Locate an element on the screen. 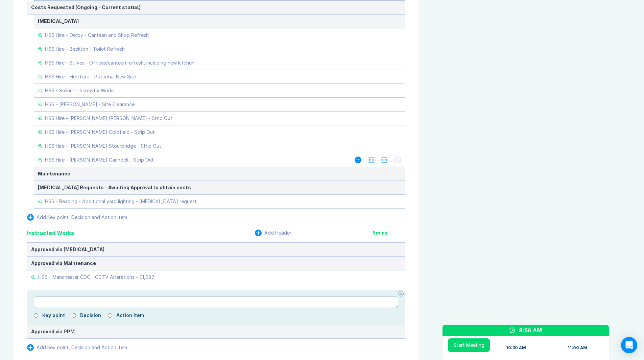 This screenshot has height=360, width=644. div: Approved via Maintenance is located at coordinates (216, 264).